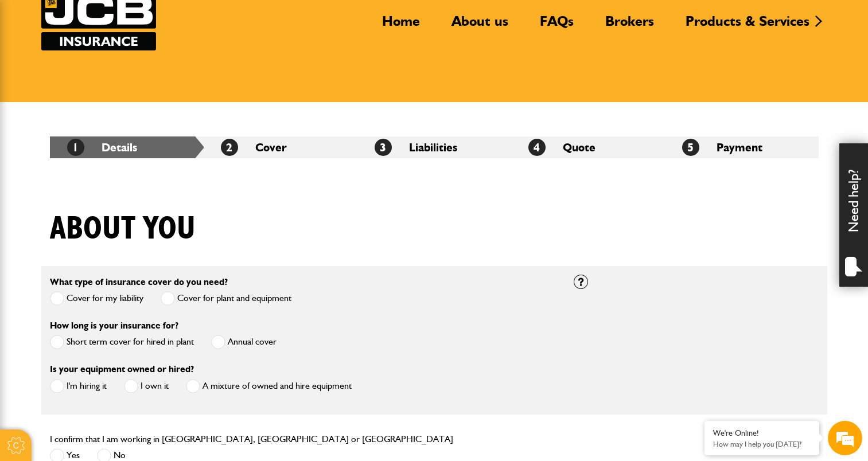  I want to click on label: Is your equipment owned or hired?, so click(122, 370).